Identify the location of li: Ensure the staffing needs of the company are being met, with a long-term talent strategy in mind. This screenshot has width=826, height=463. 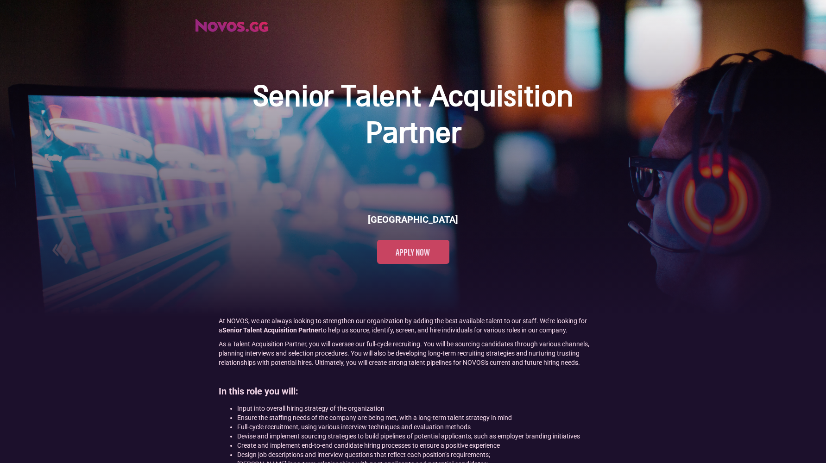
(423, 418).